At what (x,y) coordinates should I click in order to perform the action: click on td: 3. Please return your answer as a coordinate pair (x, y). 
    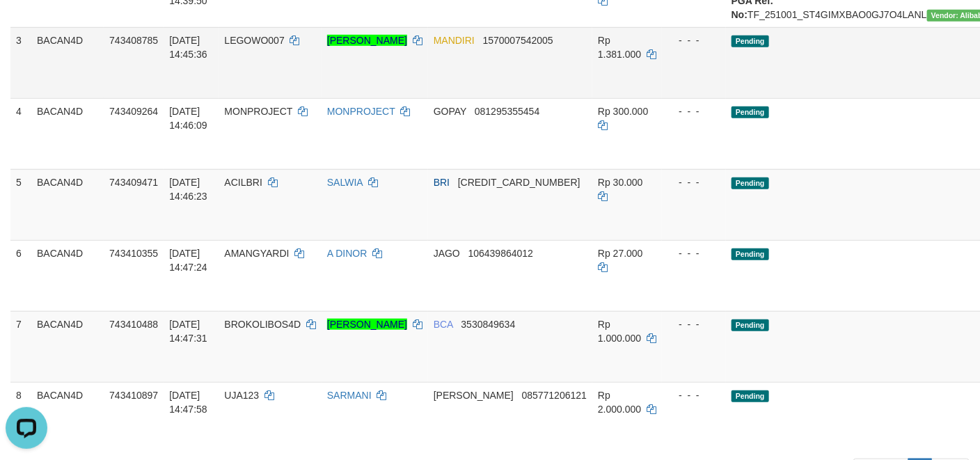
    Looking at the image, I should click on (21, 62).